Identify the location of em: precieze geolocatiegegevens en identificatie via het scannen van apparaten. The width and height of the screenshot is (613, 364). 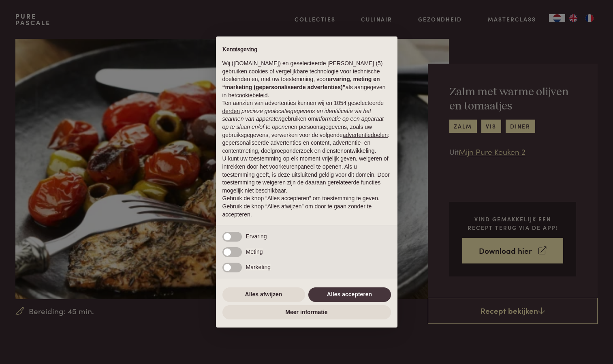
(297, 115).